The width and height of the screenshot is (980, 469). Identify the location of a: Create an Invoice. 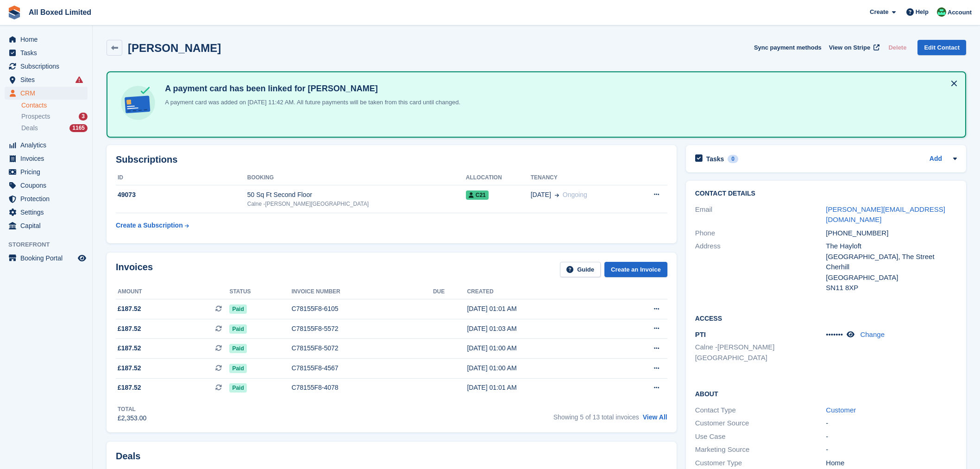
(636, 269).